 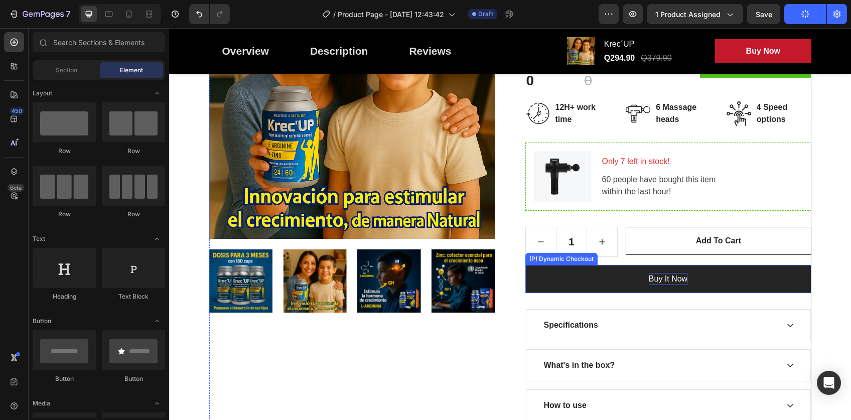 What do you see at coordinates (68, 14) in the screenshot?
I see `p: 7` at bounding box center [68, 14].